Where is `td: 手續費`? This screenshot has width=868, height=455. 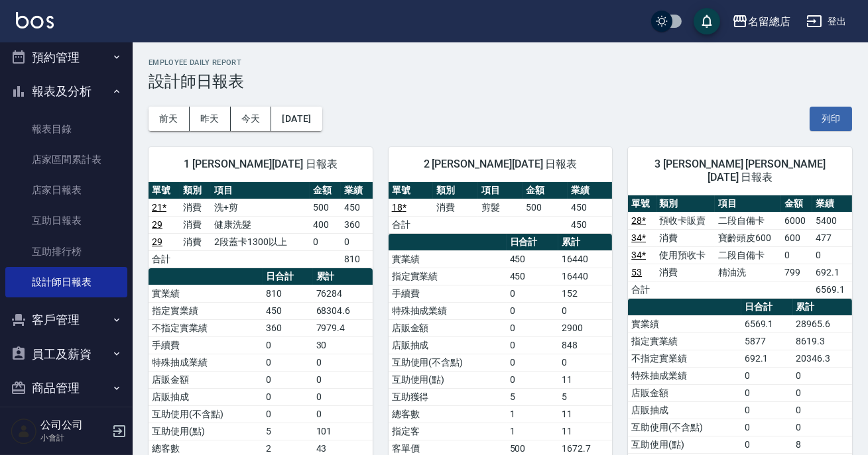 td: 手續費 is located at coordinates (447, 294).